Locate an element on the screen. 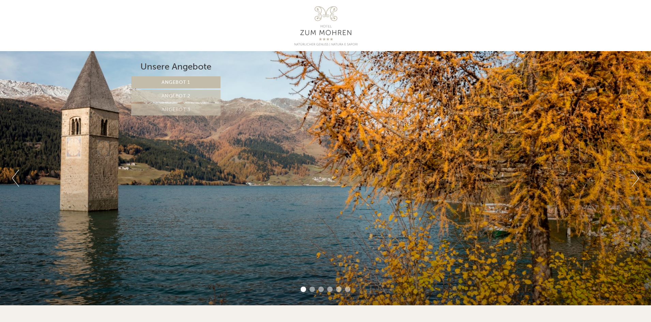 This screenshot has height=322, width=651. button: Previous is located at coordinates (15, 178).